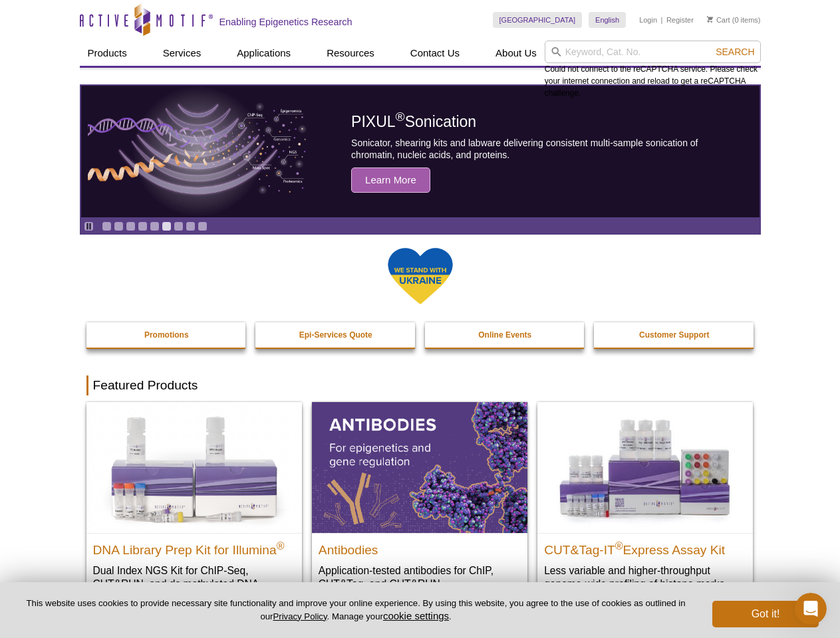  Describe the element at coordinates (130, 226) in the screenshot. I see `a: Go to slide 3` at that location.